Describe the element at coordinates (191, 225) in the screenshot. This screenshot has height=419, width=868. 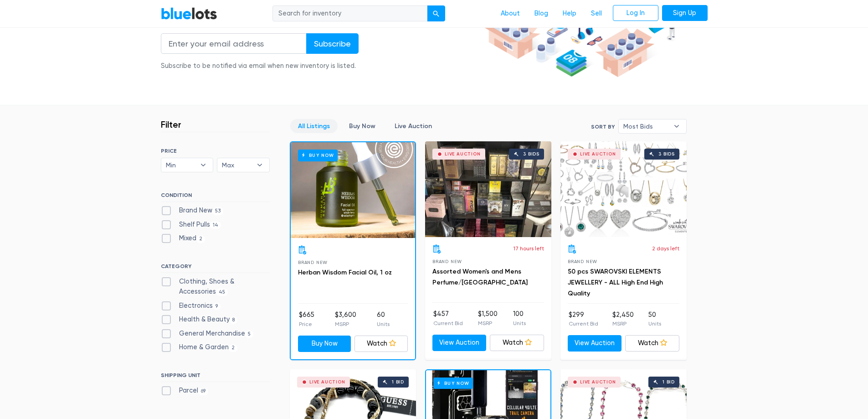
I see `label: Shelf Pulls` at that location.